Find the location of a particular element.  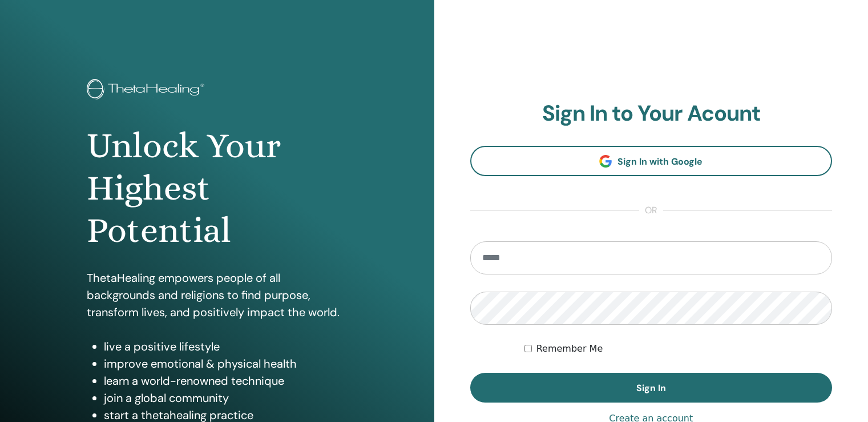

li: join a global community is located at coordinates (225, 398).